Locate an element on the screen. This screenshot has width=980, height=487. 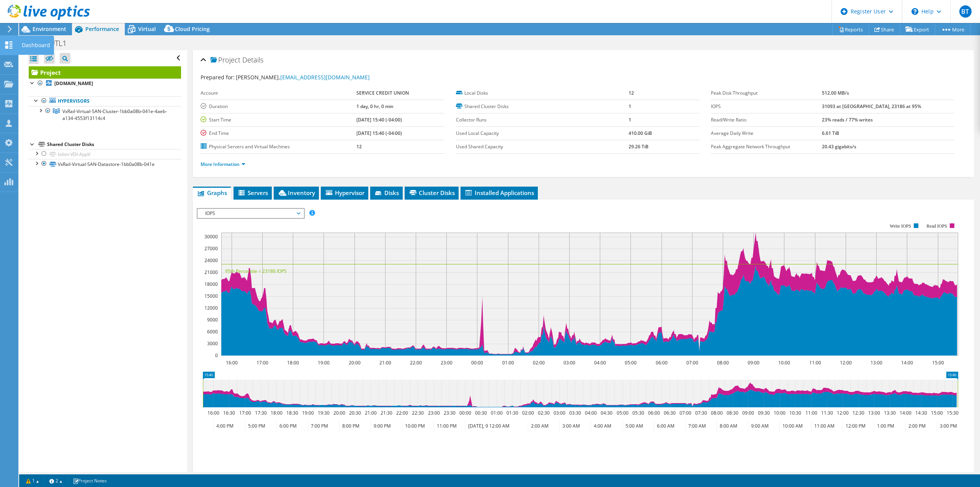
text: 06:30 is located at coordinates (670, 412).